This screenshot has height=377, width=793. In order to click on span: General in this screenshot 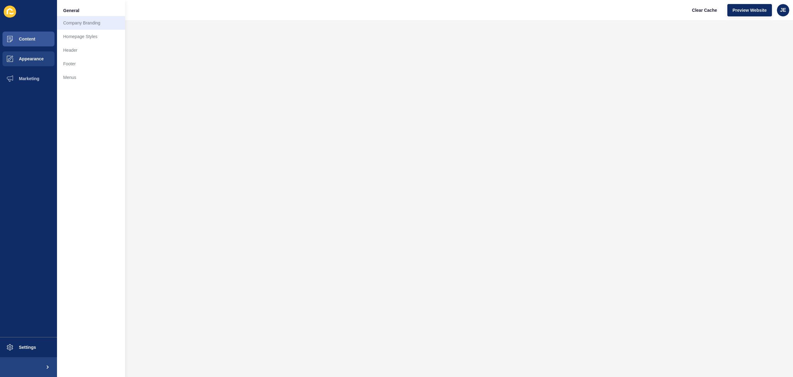, I will do `click(71, 11)`.